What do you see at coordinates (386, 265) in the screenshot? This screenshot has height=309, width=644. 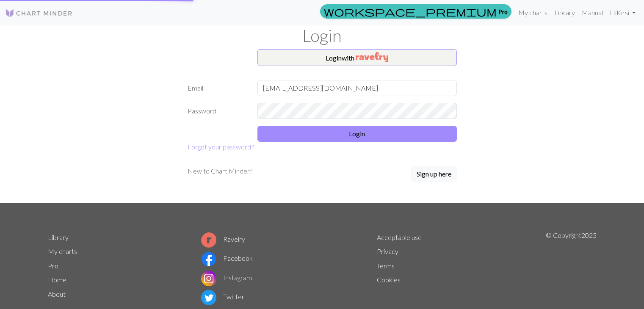 I see `a: Terms` at bounding box center [386, 265].